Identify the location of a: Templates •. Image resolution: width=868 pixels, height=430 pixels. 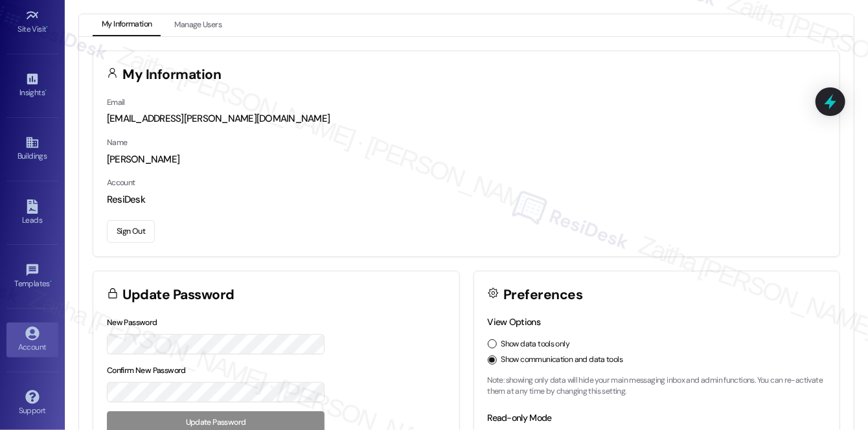
(32, 277).